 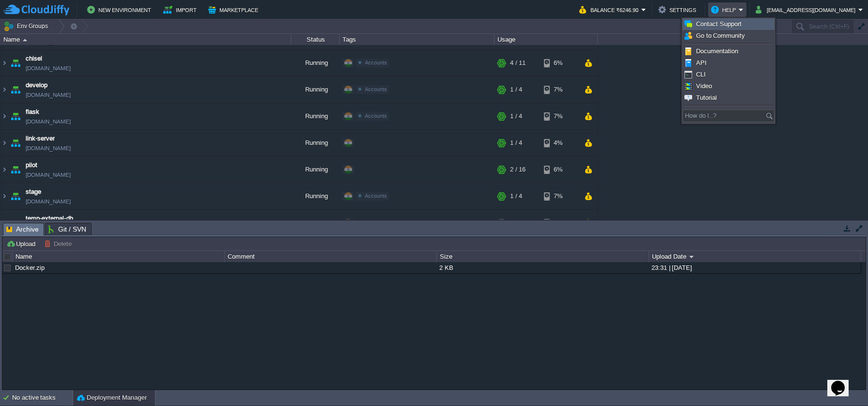 I want to click on a: develop, so click(x=36, y=85).